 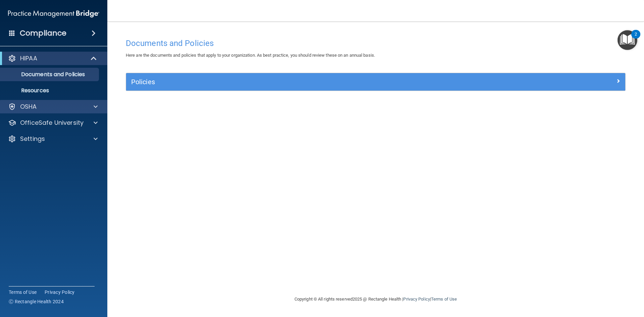 What do you see at coordinates (50, 75) in the screenshot?
I see `p: Documents and Policies` at bounding box center [50, 75].